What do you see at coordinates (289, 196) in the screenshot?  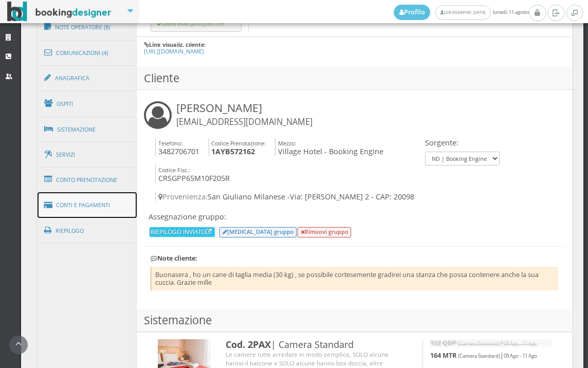 I see `h4: San Giuliano Milanese -` at bounding box center [289, 196].